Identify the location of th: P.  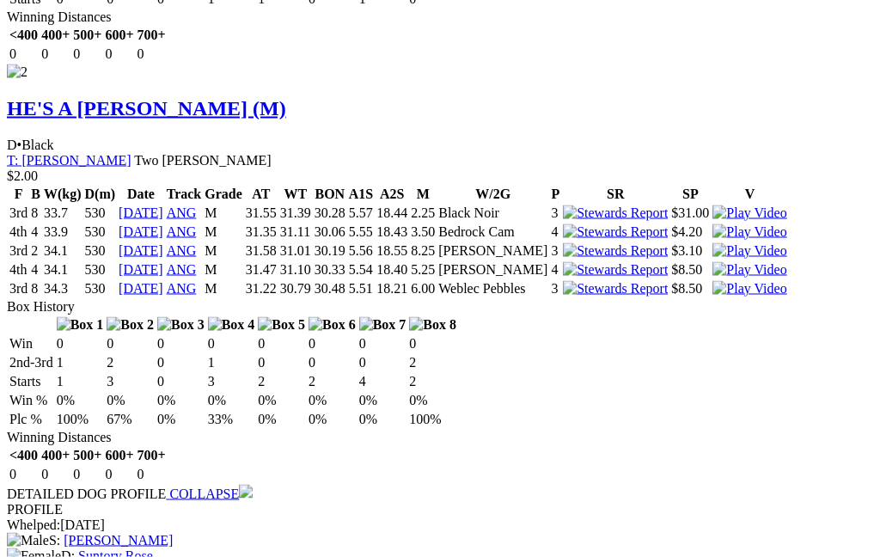
(555, 194).